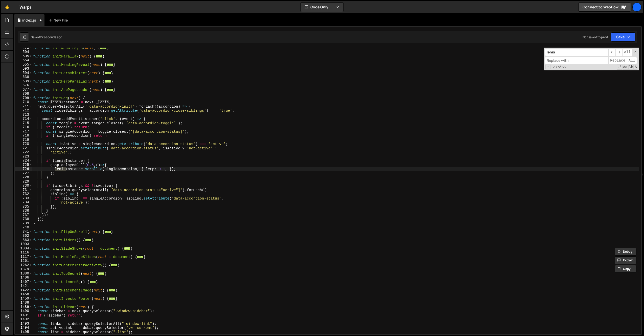  What do you see at coordinates (24, 198) in the screenshot?
I see `div: 733` at bounding box center [24, 198].